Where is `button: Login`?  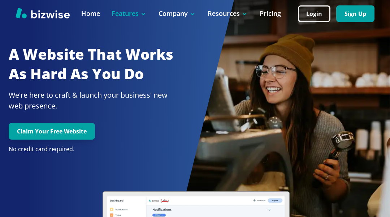 button: Login is located at coordinates (314, 14).